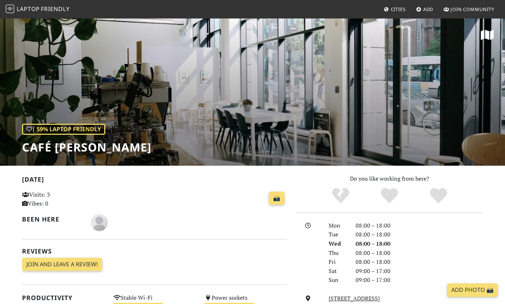  What do you see at coordinates (99, 223) in the screenshot?
I see `img: blank-535327c66bd565773addf3077783bbfce4b00ec00e9fd257753287c682c7fa38.png` at bounding box center [99, 223].